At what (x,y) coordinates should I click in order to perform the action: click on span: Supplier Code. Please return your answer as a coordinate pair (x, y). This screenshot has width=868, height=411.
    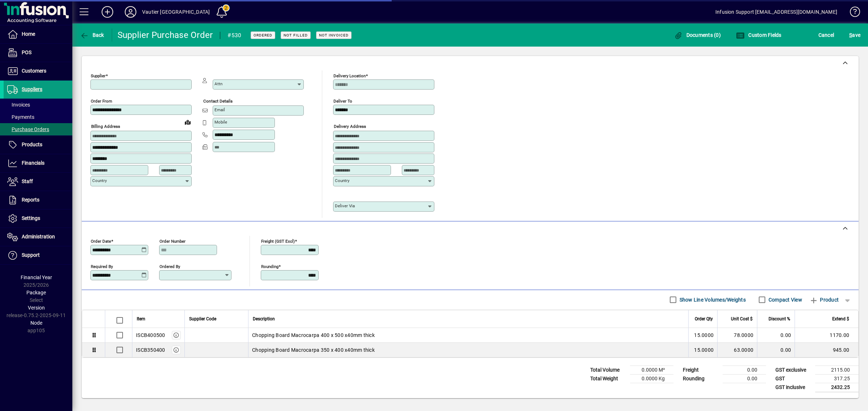
    Looking at the image, I should click on (203, 319).